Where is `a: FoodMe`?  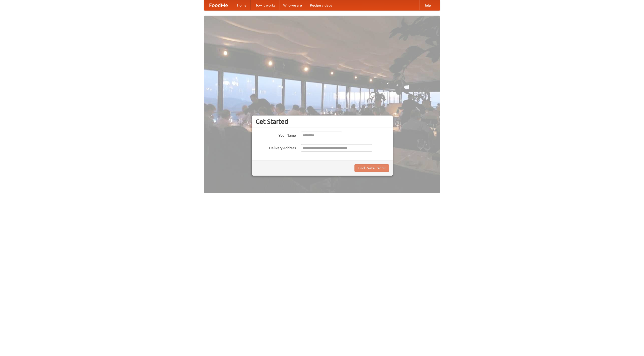 a: FoodMe is located at coordinates (218, 5).